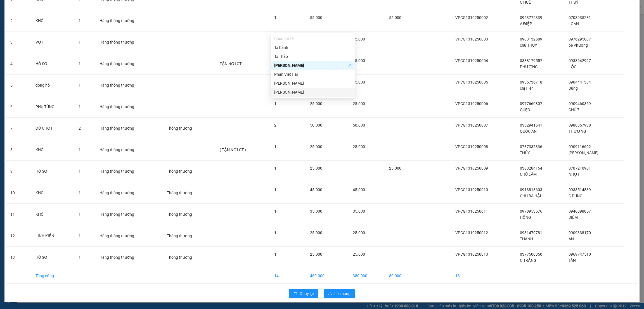  I want to click on td: 12, so click(19, 236).